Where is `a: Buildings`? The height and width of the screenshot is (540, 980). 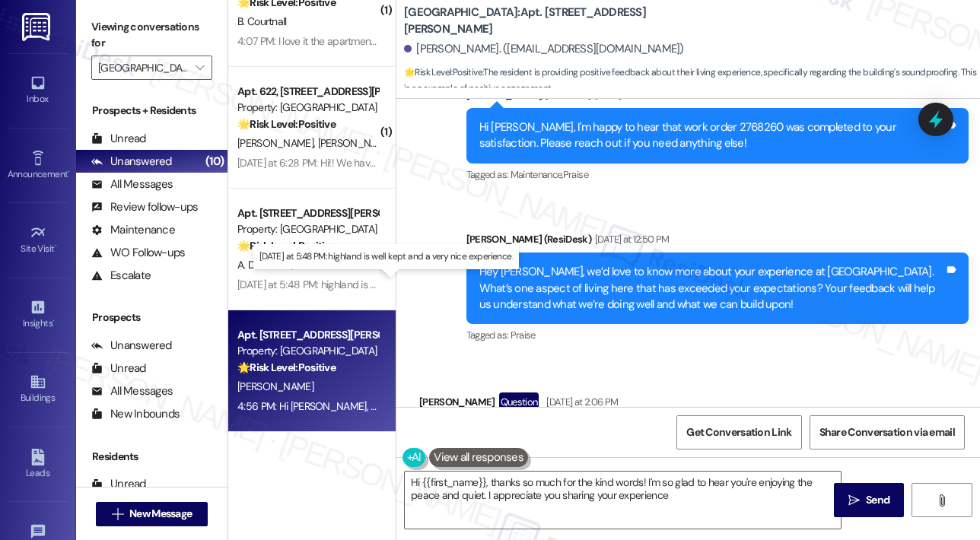 a: Buildings is located at coordinates (38, 390).